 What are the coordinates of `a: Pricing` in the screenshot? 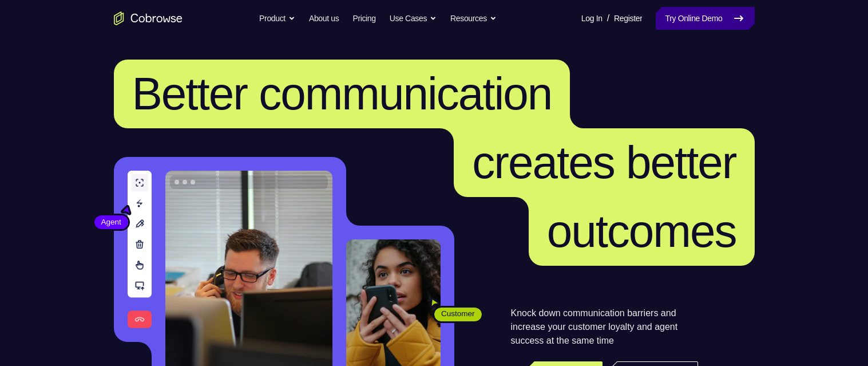 It's located at (364, 18).